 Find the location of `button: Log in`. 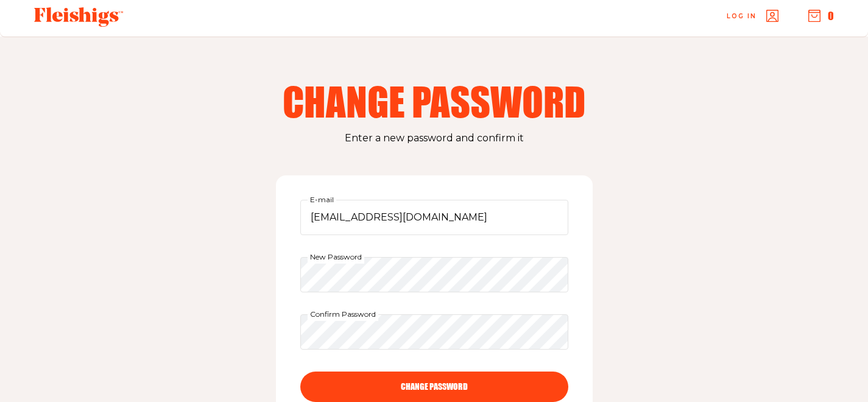

button: Log in is located at coordinates (752, 16).